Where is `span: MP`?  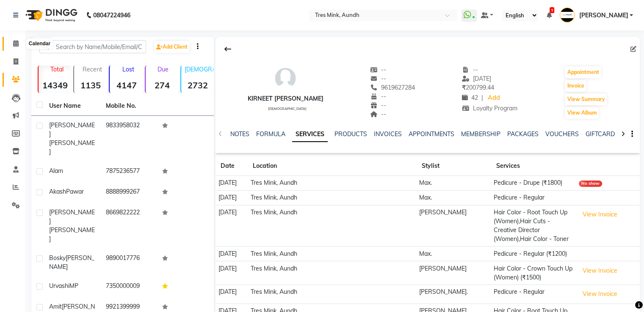
span: MP is located at coordinates (74, 286).